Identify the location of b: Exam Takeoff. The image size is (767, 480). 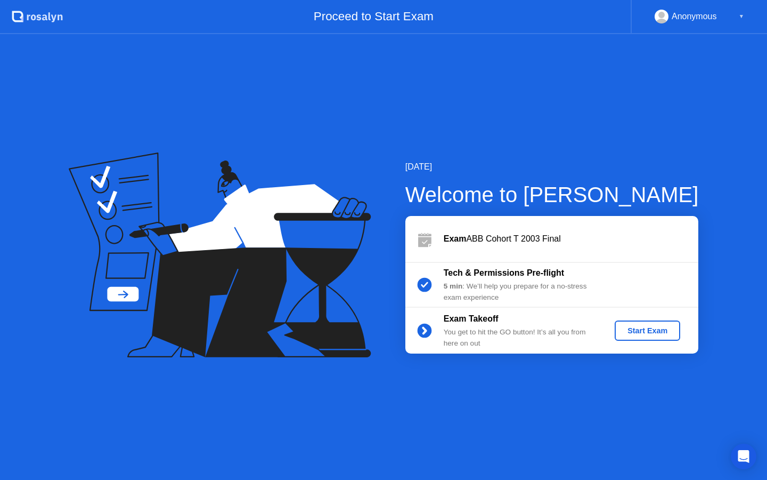
(471, 318).